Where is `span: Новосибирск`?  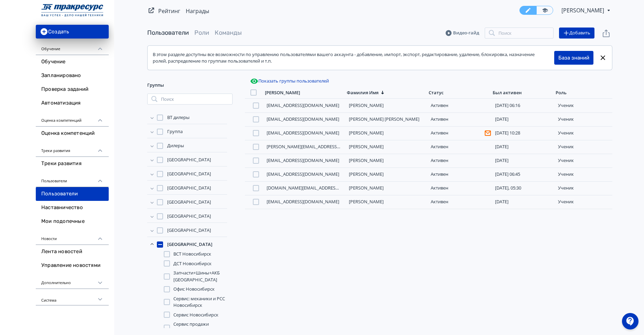 span: Новосибирск is located at coordinates (190, 244).